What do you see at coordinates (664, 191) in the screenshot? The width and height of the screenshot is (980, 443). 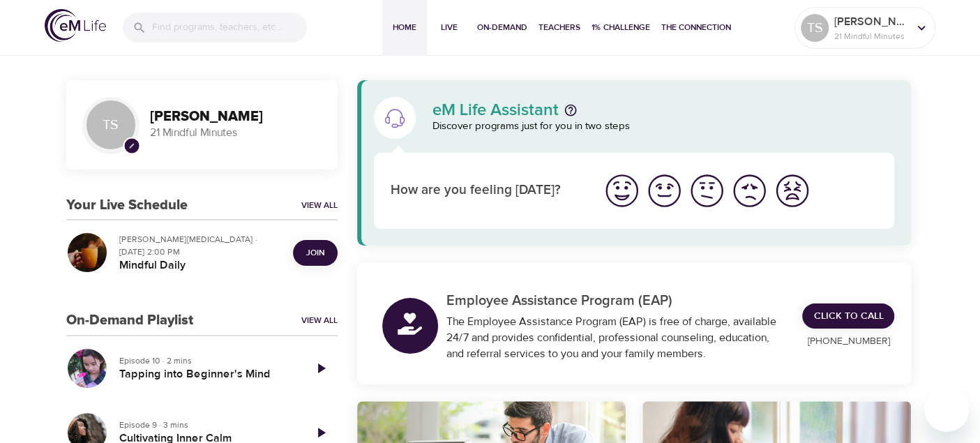 I see `button: I'm feeling good` at bounding box center [664, 191].